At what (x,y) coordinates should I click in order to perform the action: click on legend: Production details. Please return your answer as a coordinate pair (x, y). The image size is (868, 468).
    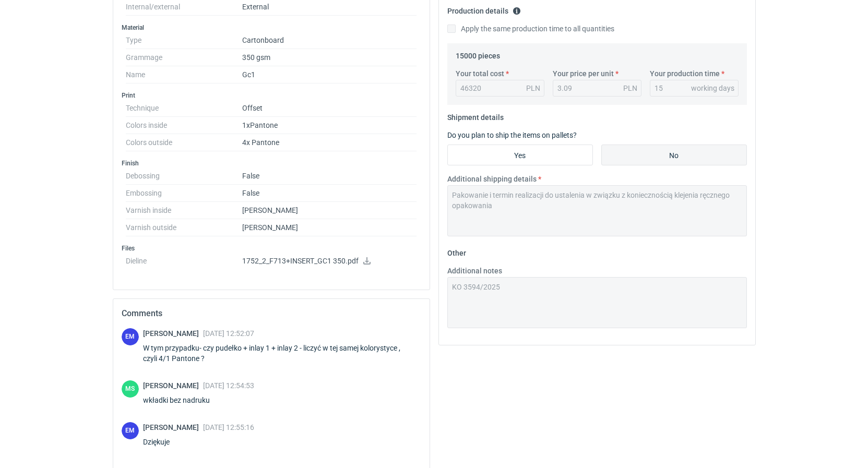
    Looking at the image, I should click on (484, 9).